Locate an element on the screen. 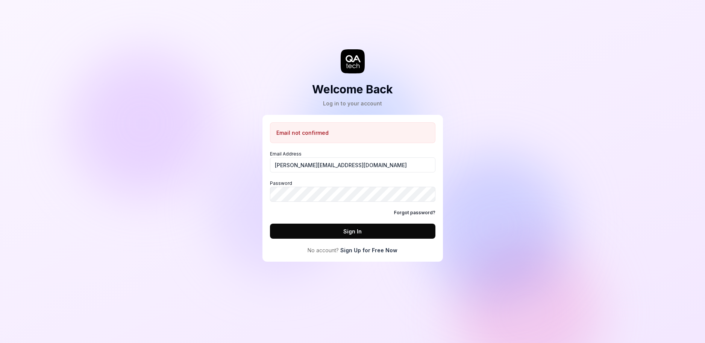 Image resolution: width=705 pixels, height=343 pixels. span: No account? is located at coordinates (323, 250).